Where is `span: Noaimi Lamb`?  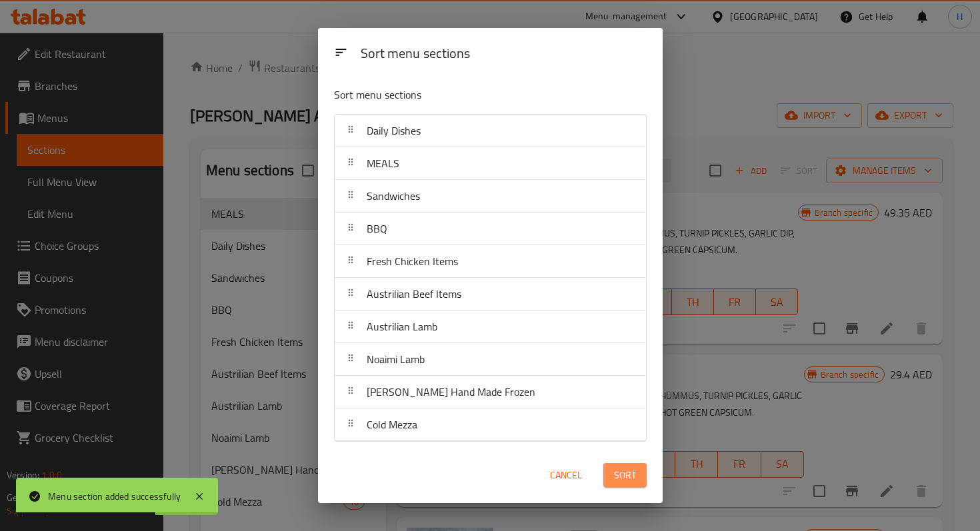 span: Noaimi Lamb is located at coordinates (395, 359).